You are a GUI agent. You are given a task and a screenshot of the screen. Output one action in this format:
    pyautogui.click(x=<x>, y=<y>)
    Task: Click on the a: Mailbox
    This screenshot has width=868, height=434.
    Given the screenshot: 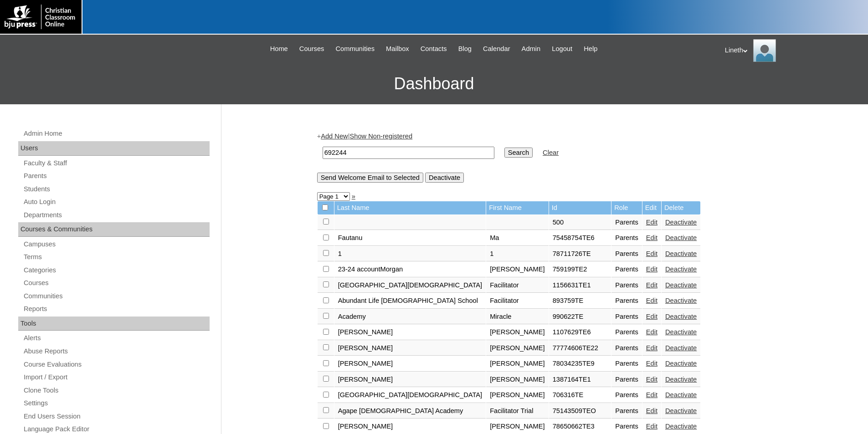 What is the action you would take?
    pyautogui.click(x=398, y=49)
    